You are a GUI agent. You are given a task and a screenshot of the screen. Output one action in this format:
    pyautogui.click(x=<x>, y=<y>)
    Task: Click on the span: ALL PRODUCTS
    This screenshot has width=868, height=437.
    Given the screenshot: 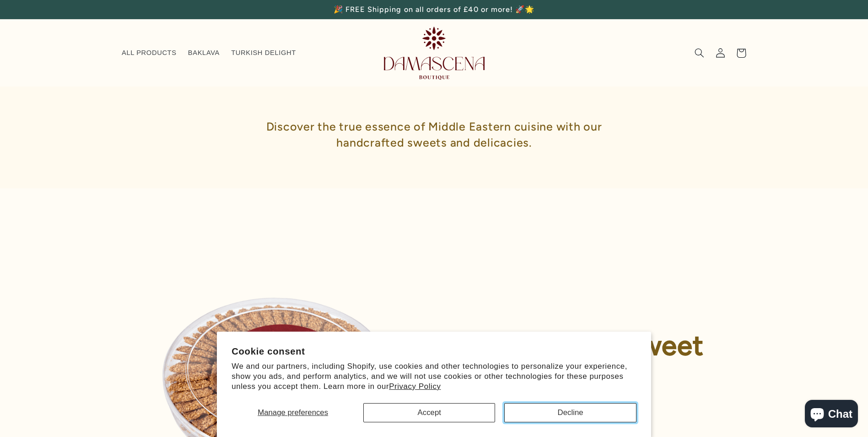 What is the action you would take?
    pyautogui.click(x=149, y=53)
    